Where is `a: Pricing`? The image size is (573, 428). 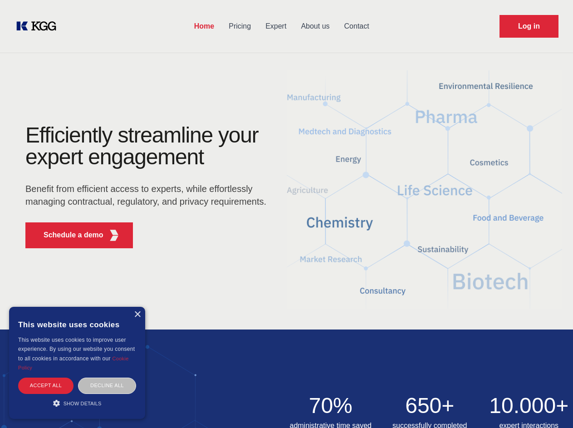
a: Pricing is located at coordinates (239, 26).